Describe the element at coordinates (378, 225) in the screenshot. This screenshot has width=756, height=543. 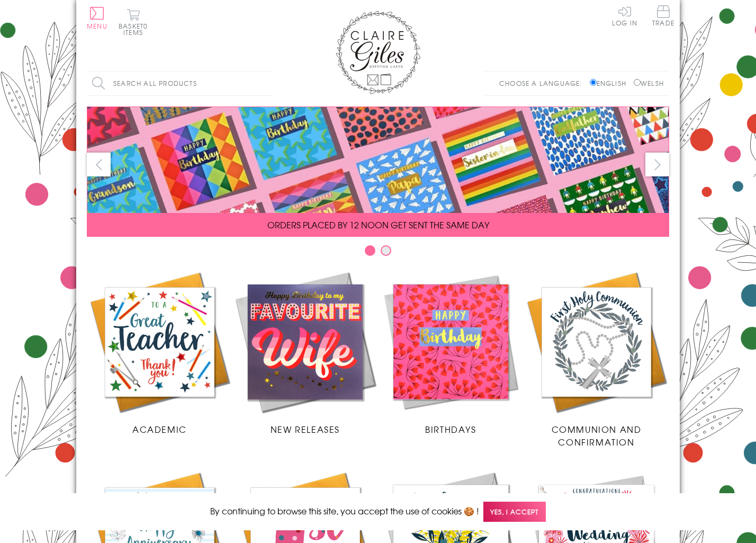
I see `span: ORDERS PLACED BY 12 NOON GET SENT THE SAME DAY` at that location.